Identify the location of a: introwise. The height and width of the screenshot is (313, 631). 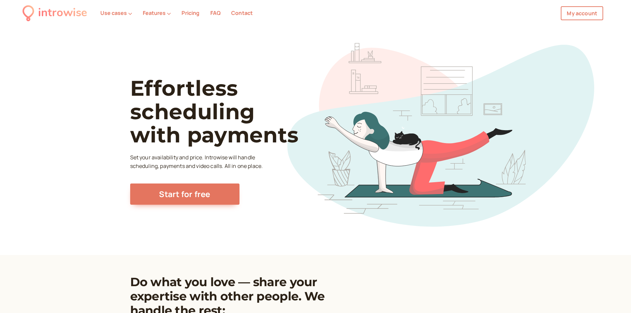
(55, 13).